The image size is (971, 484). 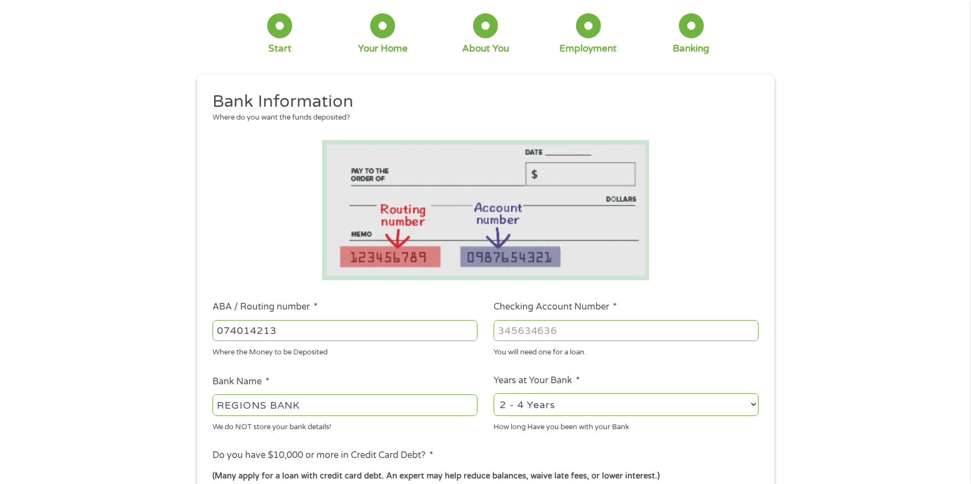 What do you see at coordinates (537, 380) in the screenshot?
I see `label: Years at Your Bank` at bounding box center [537, 380].